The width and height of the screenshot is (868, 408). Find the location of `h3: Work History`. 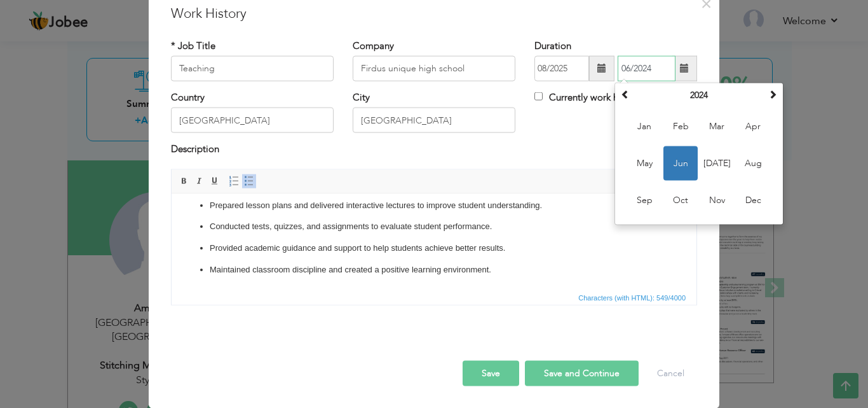

h3: Work History is located at coordinates (434, 13).